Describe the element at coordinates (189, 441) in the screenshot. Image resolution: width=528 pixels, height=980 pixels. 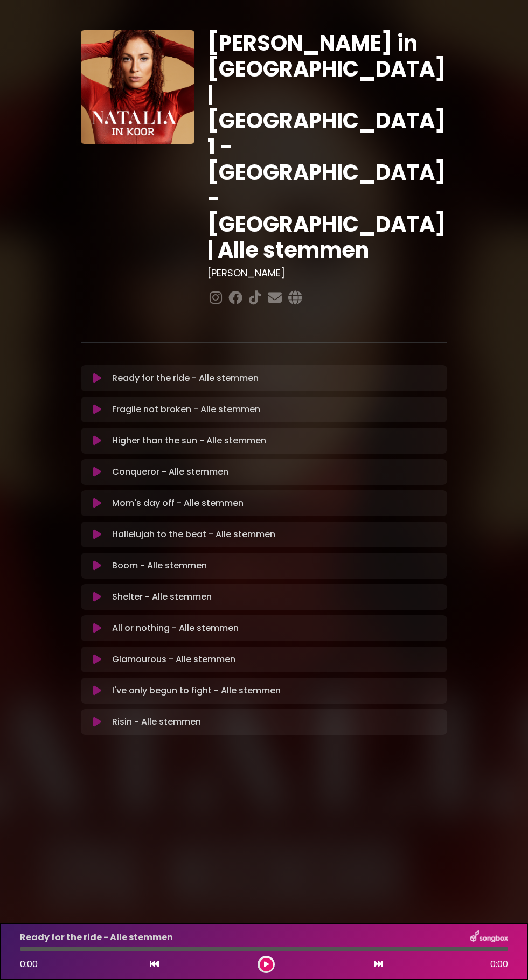
I see `p: Higher than the sun - Alle stemmen` at that location.